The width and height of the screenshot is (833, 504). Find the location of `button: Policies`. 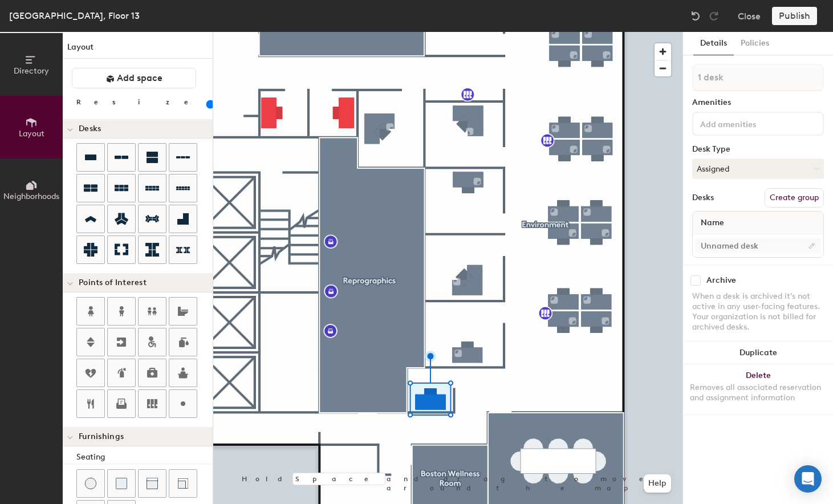

button: Policies is located at coordinates (755, 43).